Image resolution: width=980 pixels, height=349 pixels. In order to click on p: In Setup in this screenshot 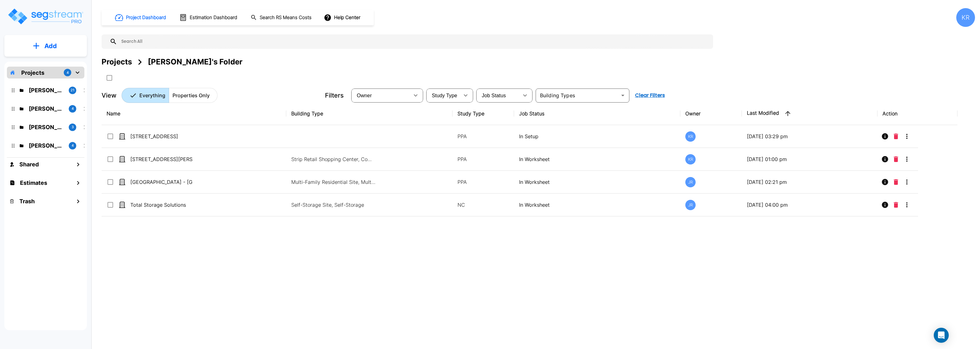, I will do `click(597, 136)`.